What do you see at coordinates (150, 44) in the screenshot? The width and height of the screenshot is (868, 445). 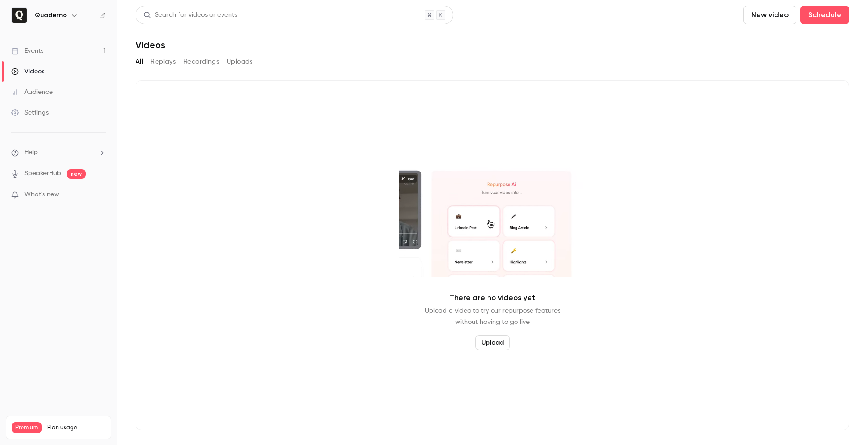 I see `h1: Videos` at bounding box center [150, 44].